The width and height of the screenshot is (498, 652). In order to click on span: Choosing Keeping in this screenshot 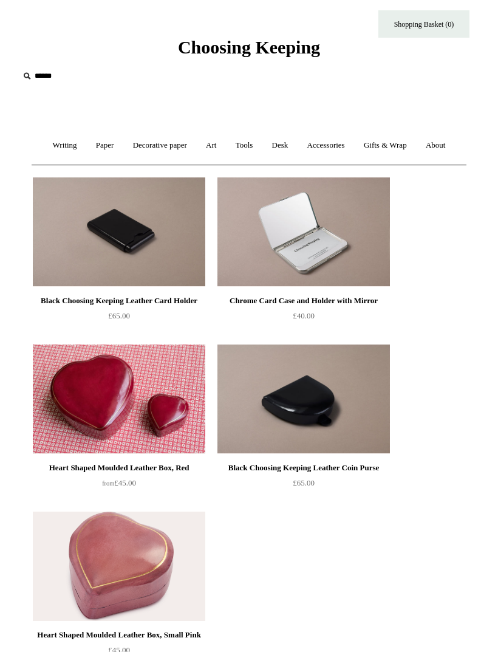, I will do `click(249, 47)`.